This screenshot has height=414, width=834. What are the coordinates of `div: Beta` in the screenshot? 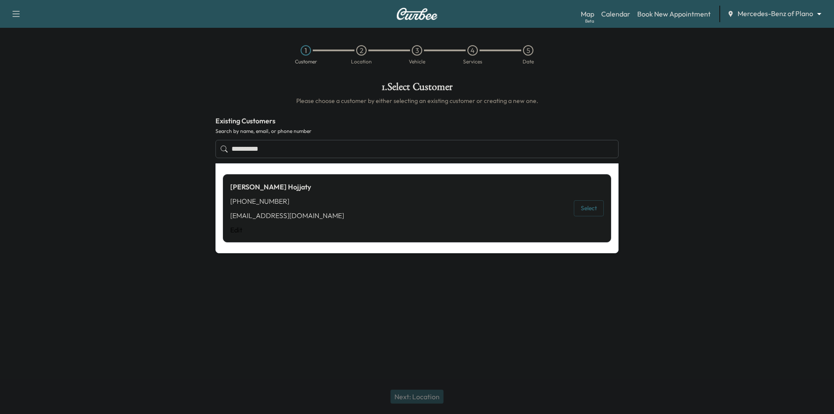 It's located at (590, 21).